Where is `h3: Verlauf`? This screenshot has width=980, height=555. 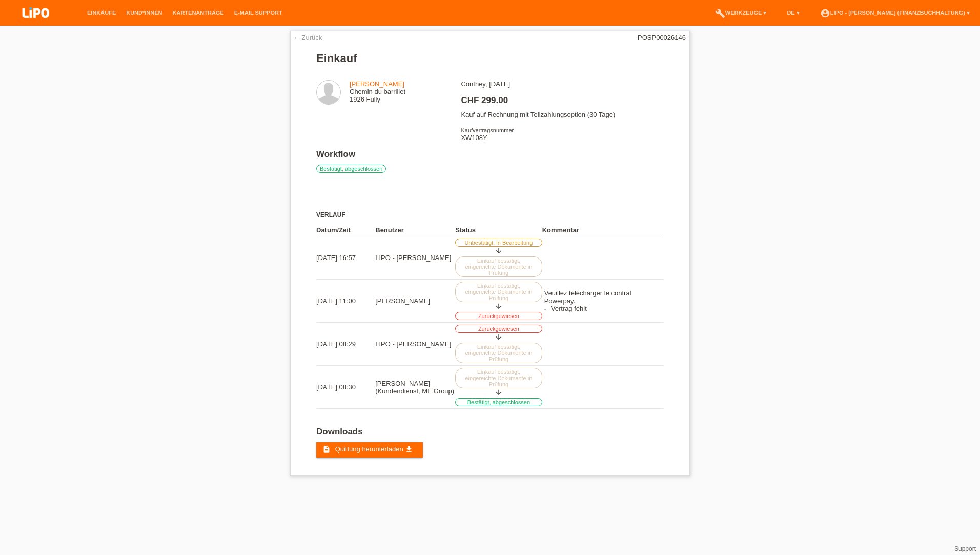 h3: Verlauf is located at coordinates (490, 216).